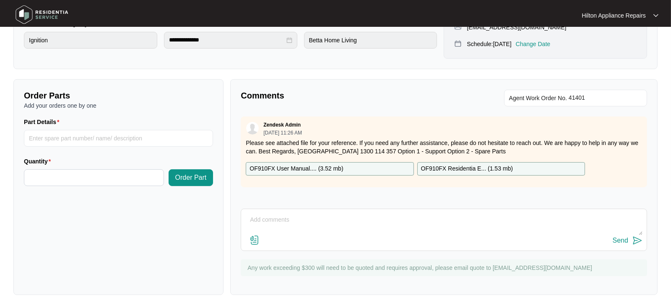 The image size is (671, 308). What do you see at coordinates (445, 268) in the screenshot?
I see `p: Any work exceeding $300 will need to be quoted and requires approval, please email quote to [EMAI...` at bounding box center [445, 268].